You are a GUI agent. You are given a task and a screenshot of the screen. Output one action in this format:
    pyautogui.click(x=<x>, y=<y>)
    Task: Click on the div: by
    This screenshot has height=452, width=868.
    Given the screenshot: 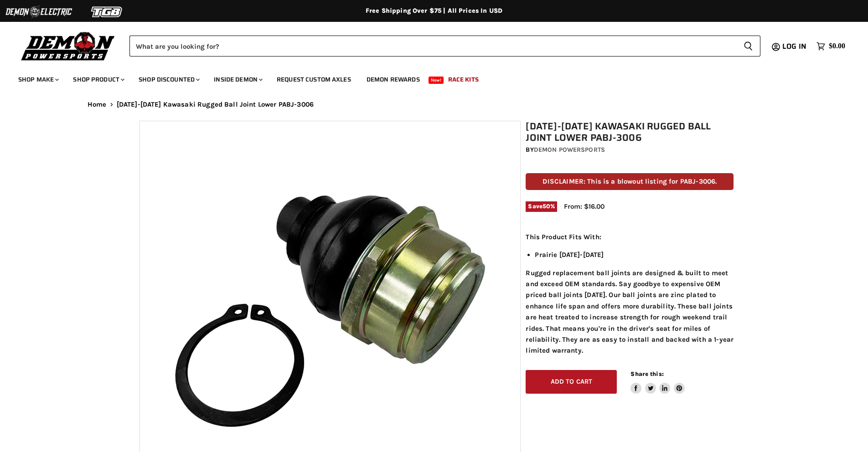 What is the action you would take?
    pyautogui.click(x=630, y=150)
    